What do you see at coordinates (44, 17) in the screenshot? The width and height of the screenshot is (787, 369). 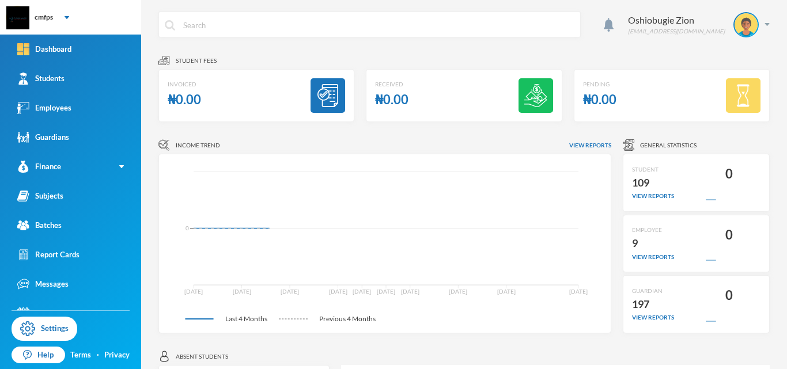 I see `div: cmfps` at bounding box center [44, 17].